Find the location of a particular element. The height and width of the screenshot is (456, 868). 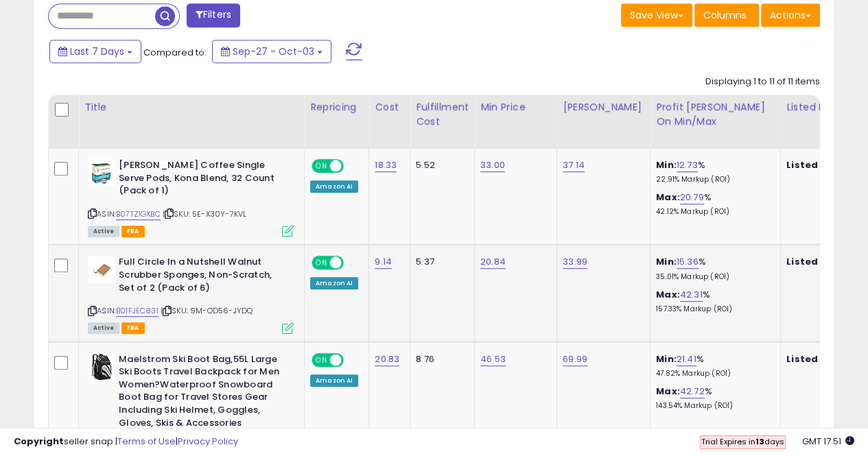

div: Displaying 1 to 11 of 11 items is located at coordinates (762, 81).